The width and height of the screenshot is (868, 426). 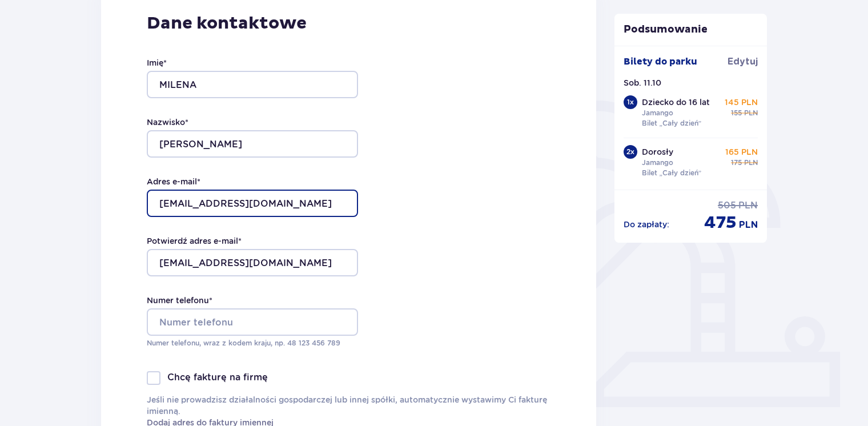 What do you see at coordinates (252, 321) in the screenshot?
I see `input: Numer telefonu` at bounding box center [252, 321].